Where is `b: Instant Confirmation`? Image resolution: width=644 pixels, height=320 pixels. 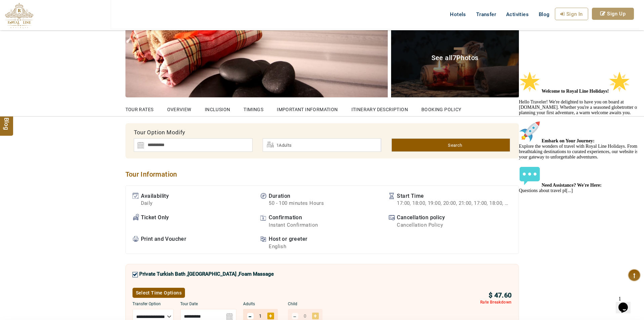 b: Instant Confirmation is located at coordinates (293, 225).